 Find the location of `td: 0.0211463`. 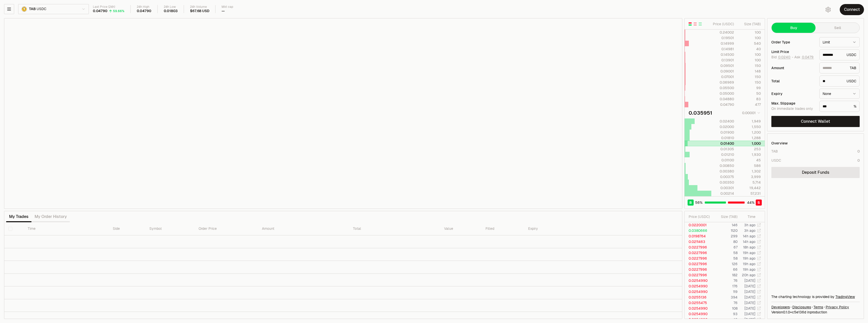

td: 0.0211463 is located at coordinates (699, 242).